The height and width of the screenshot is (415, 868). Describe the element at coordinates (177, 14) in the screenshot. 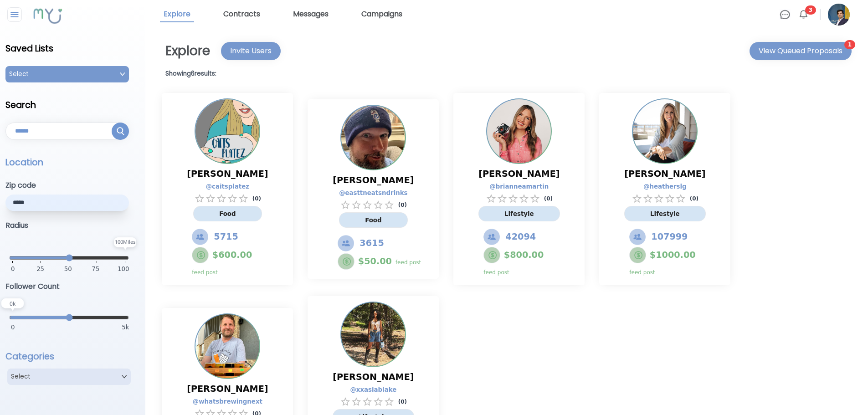

I see `a: Explore` at that location.